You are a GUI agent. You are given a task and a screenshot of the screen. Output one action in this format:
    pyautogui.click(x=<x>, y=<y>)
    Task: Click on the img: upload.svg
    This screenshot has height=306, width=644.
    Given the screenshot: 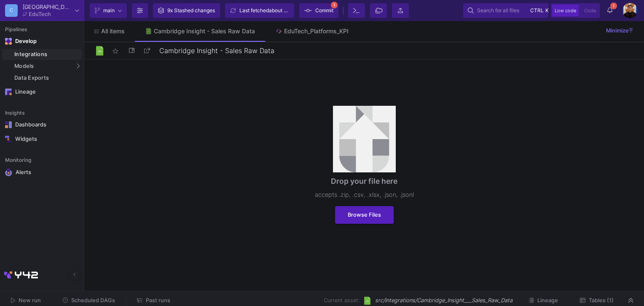 What is the action you would take?
    pyautogui.click(x=364, y=140)
    